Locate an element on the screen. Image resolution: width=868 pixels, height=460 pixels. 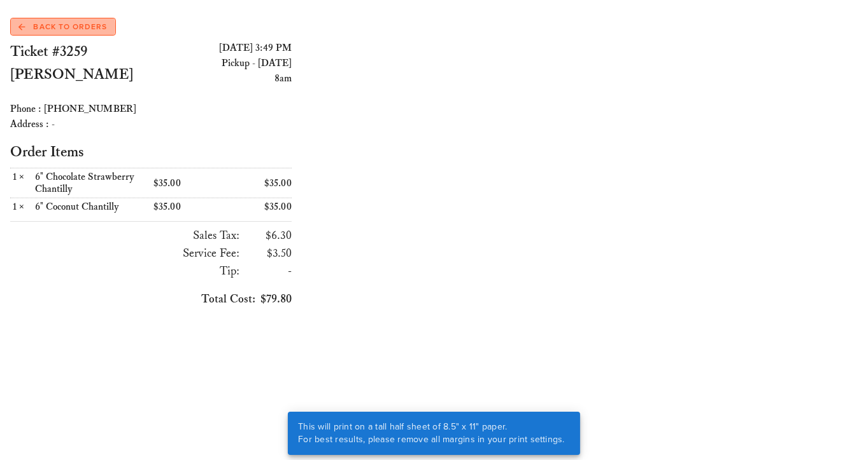
h3: $79.80 is located at coordinates (150, 300).